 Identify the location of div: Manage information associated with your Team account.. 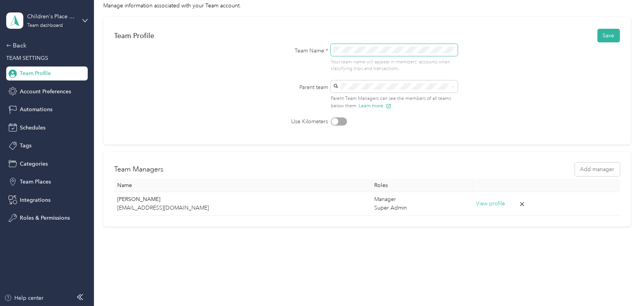
(367, 6).